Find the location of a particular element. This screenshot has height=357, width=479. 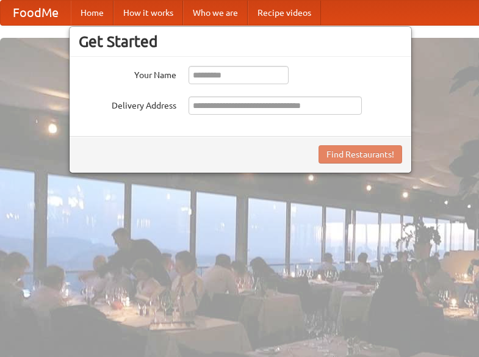

a: Home is located at coordinates (92, 13).